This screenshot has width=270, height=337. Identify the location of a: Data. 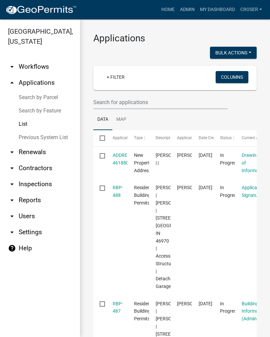
(103, 120).